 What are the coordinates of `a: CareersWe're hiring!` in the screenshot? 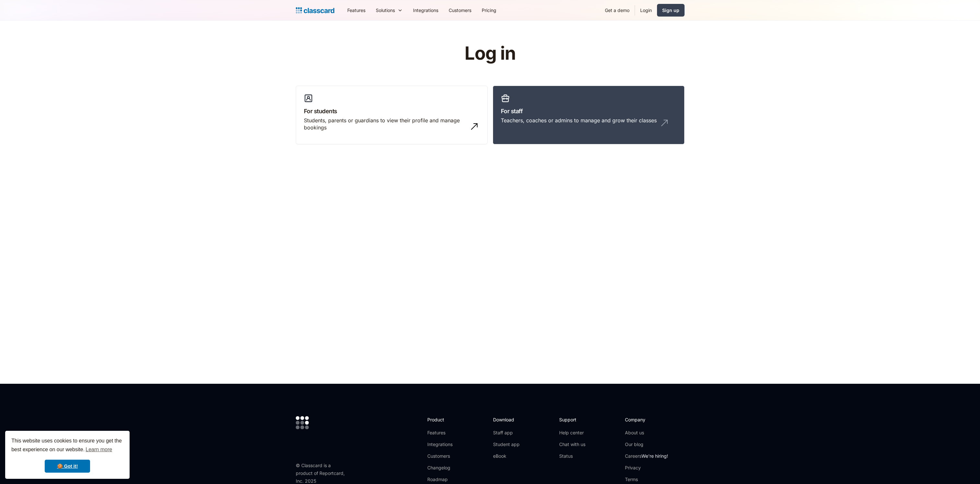 It's located at (647, 456).